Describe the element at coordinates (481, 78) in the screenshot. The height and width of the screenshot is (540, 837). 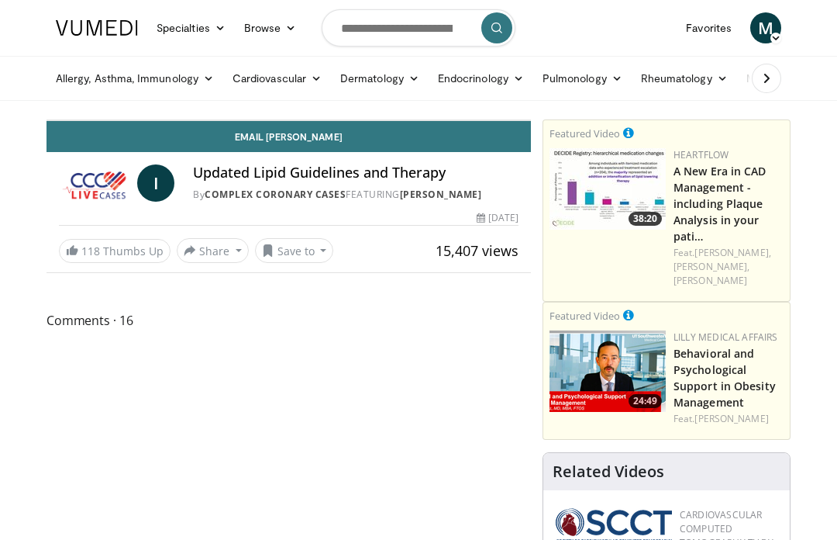
I see `a: Endocrinology` at that location.